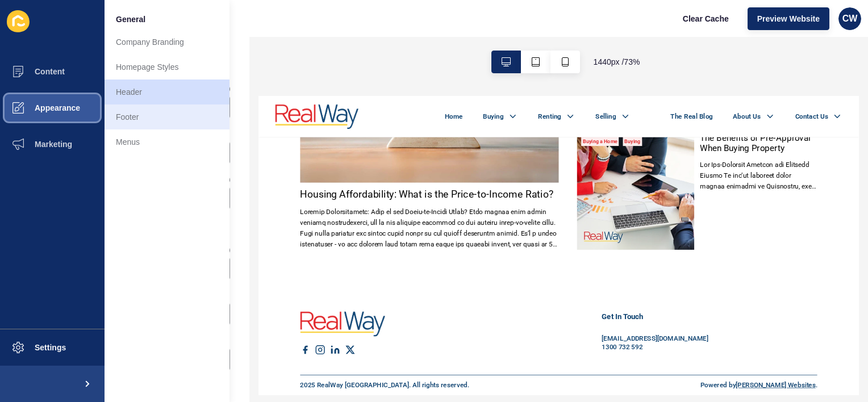 The image size is (868, 402). What do you see at coordinates (167, 117) in the screenshot?
I see `a: Footer` at bounding box center [167, 117].